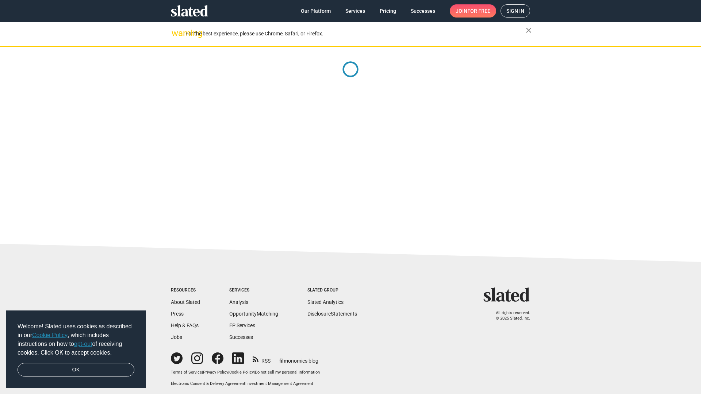 The height and width of the screenshot is (394, 701). I want to click on span: for free, so click(478, 11).